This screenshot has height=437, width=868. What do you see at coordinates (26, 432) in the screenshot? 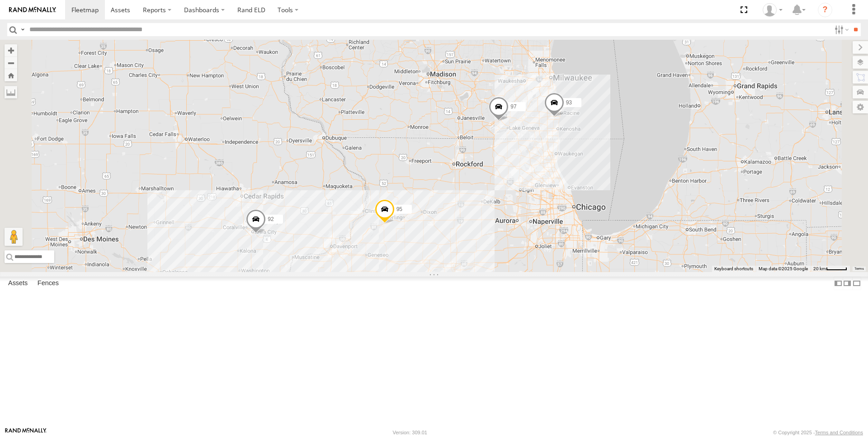
I see `a: Visit our Website` at bounding box center [26, 432].